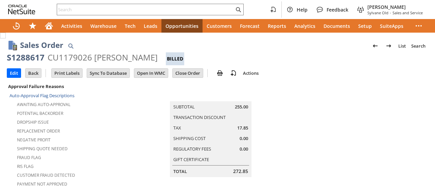 This screenshot has width=435, height=190. Describe the element at coordinates (337, 26) in the screenshot. I see `span: Documents` at that location.